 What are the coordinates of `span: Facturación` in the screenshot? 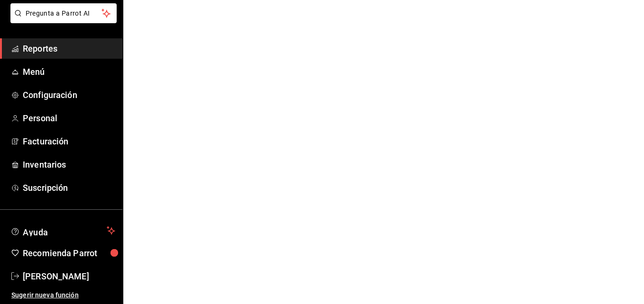 It's located at (69, 141).